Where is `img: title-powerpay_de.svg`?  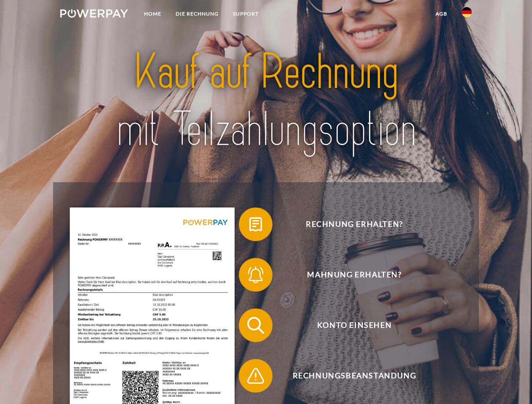
img: title-powerpay_de.svg is located at coordinates (266, 101).